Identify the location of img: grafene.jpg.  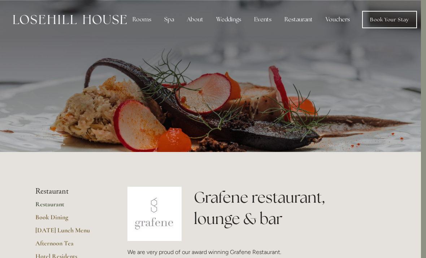
(155, 213).